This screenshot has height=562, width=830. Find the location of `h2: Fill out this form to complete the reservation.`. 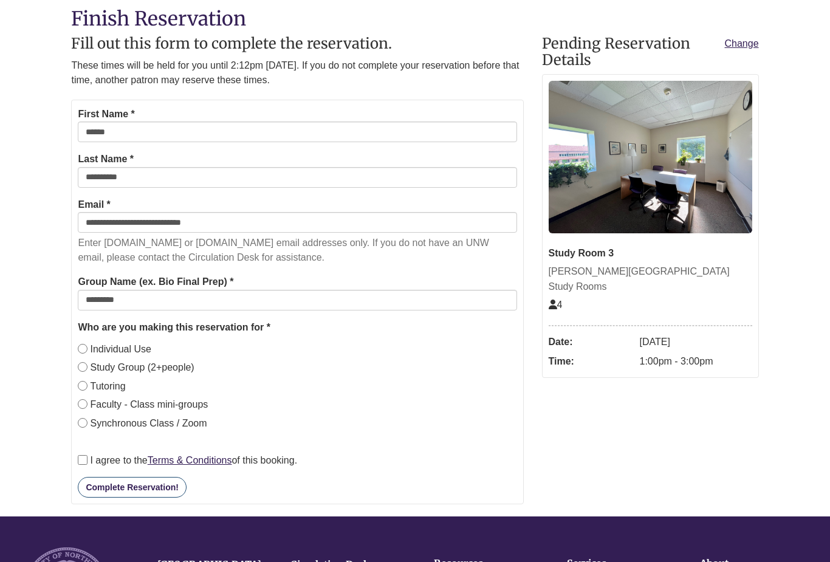

h2: Fill out this form to complete the reservation. is located at coordinates (297, 44).